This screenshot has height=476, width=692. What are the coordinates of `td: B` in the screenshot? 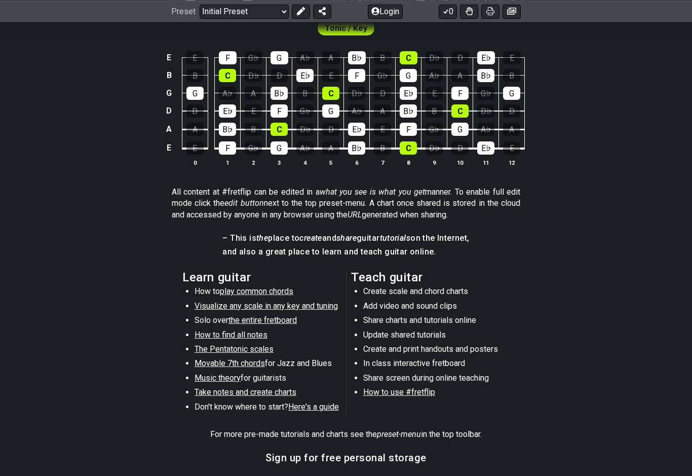 It's located at (169, 75).